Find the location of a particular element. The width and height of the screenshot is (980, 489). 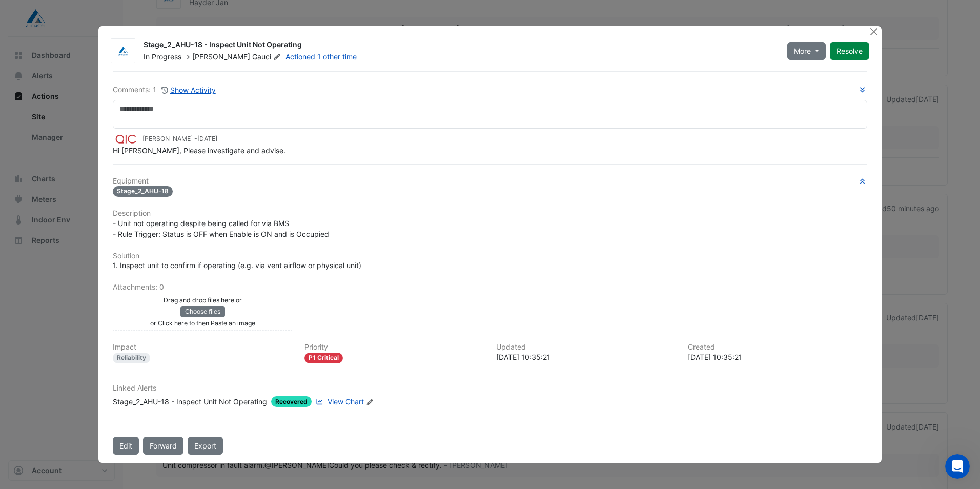

small: or Click here to then Paste an image is located at coordinates (203, 323).